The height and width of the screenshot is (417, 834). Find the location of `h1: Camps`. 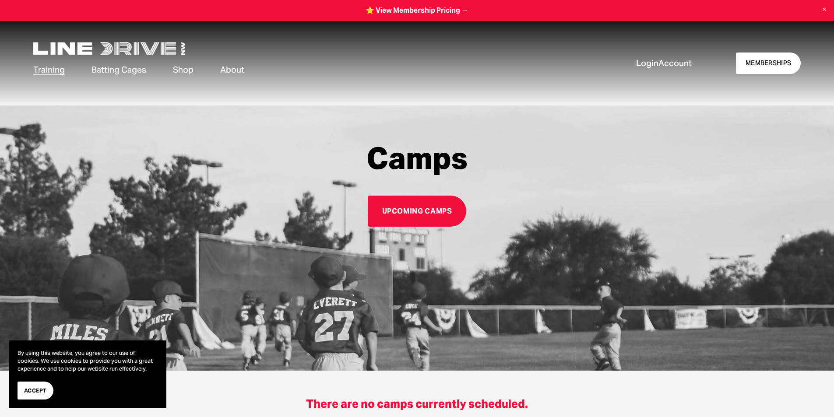

h1: Camps is located at coordinates (417, 158).